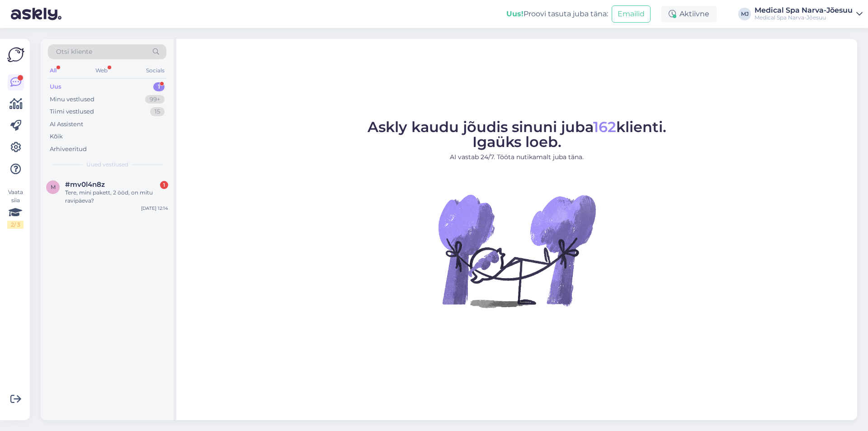 Image resolution: width=868 pixels, height=431 pixels. Describe the element at coordinates (604, 127) in the screenshot. I see `span: 162` at that location.